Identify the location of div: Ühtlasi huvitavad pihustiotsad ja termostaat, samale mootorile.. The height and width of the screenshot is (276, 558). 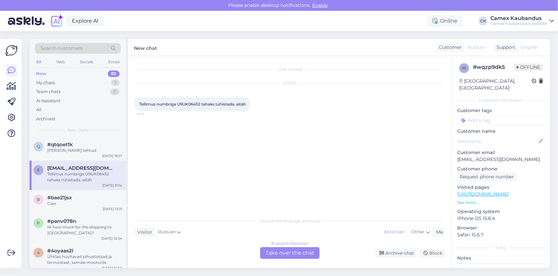
(85, 260).